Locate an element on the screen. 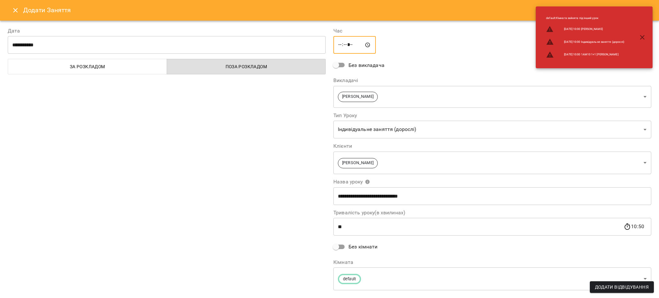 The width and height of the screenshot is (659, 298). button: Поза розкладом is located at coordinates (246, 67).